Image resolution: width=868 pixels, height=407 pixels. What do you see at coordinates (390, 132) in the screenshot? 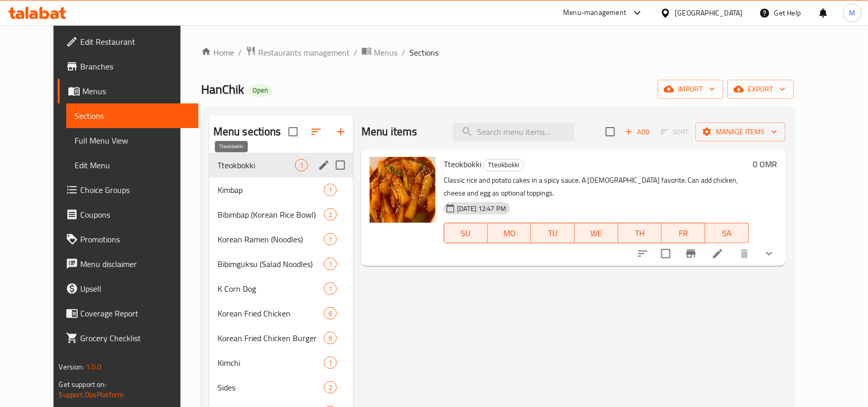
I see `h2: Menu items` at bounding box center [390, 132].